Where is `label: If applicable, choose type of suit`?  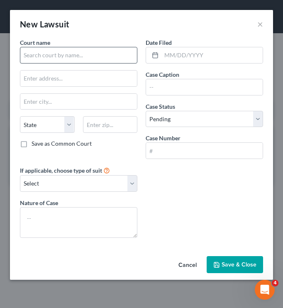 label: If applicable, choose type of suit is located at coordinates (61, 170).